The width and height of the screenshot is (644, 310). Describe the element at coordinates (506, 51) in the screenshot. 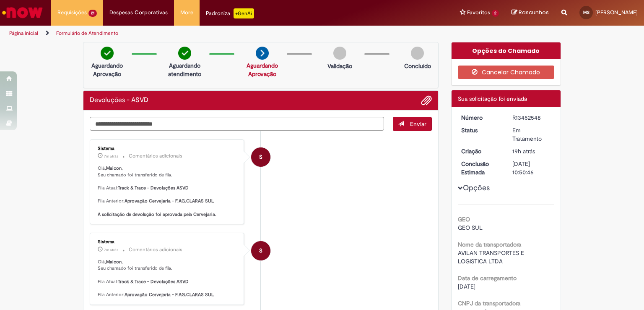

I see `div: Opções do Chamado` at that location.